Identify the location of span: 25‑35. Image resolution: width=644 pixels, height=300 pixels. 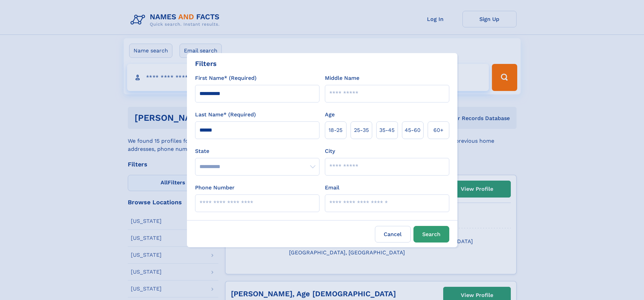
(361, 130).